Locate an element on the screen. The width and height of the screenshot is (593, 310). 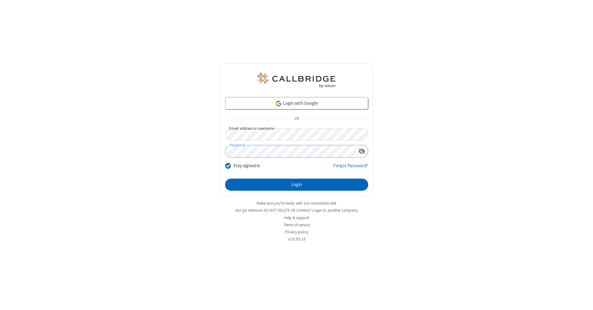
a: Terms of service is located at coordinates (296, 224).